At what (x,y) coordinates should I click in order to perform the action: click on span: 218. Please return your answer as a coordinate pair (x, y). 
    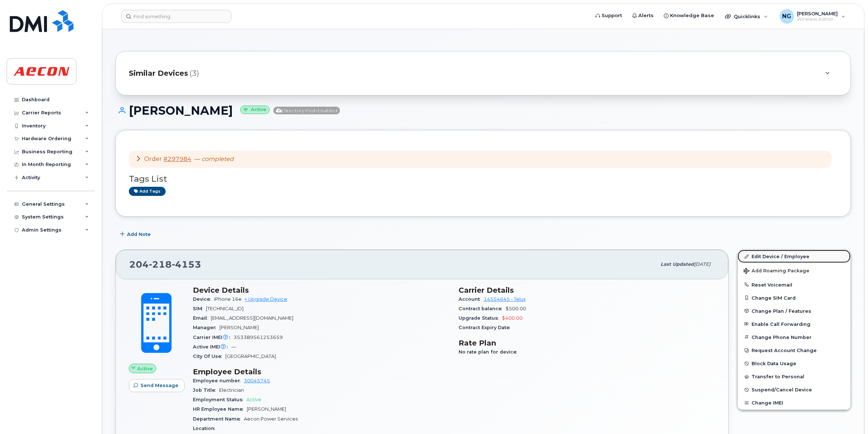
    Looking at the image, I should click on (160, 264).